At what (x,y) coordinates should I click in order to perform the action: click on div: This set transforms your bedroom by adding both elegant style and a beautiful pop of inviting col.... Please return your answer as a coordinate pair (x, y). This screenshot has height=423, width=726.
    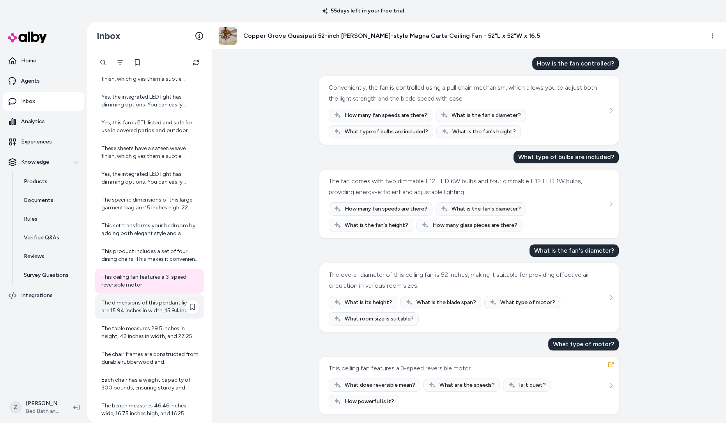
    Looking at the image, I should click on (150, 230).